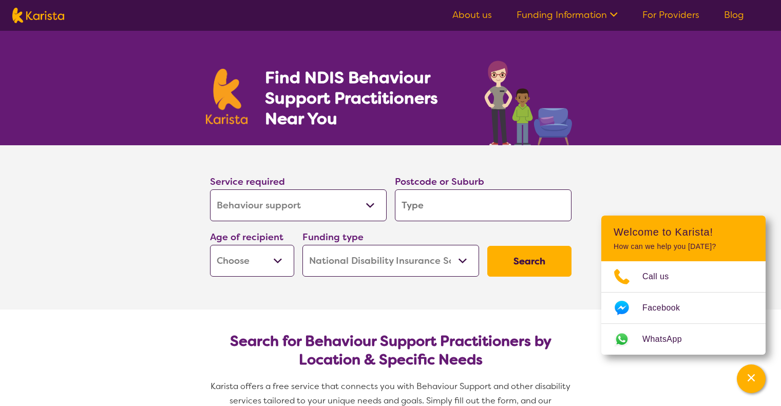 This screenshot has height=406, width=781. Describe the element at coordinates (668, 339) in the screenshot. I see `span: WhatsApp` at that location.